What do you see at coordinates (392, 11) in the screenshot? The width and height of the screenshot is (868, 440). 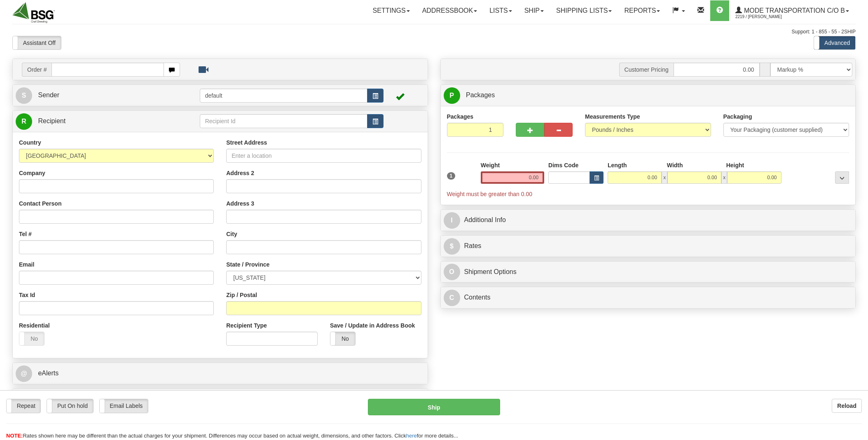 I see `a: Settings` at bounding box center [392, 11].